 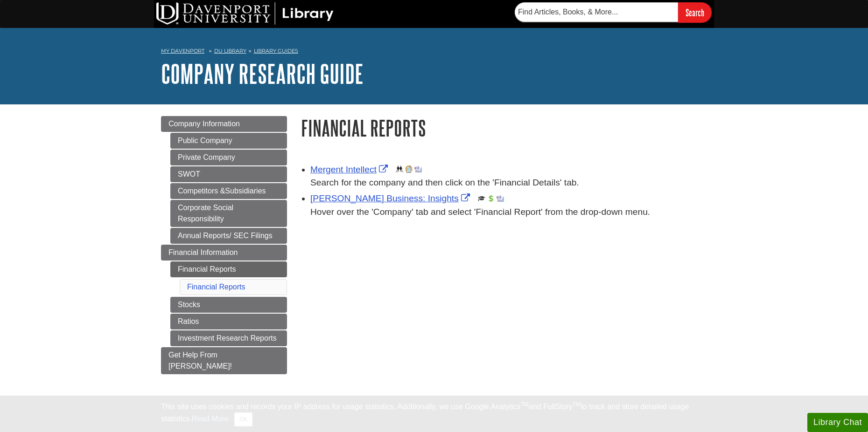 What do you see at coordinates (229, 213) in the screenshot?
I see `a: Corporate Social Responsibility` at bounding box center [229, 213].